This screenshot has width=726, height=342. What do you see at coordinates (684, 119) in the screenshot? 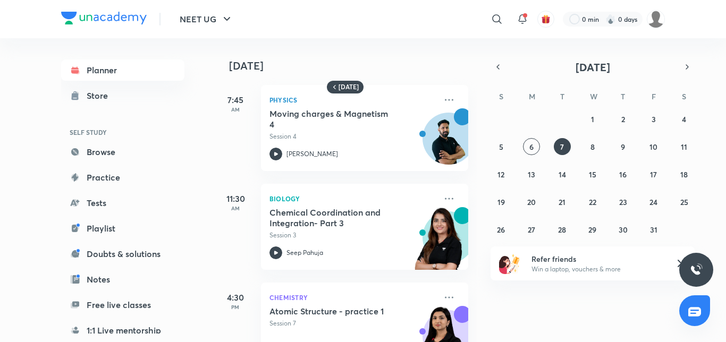
I see `button: October 4, 2025` at bounding box center [684, 119].